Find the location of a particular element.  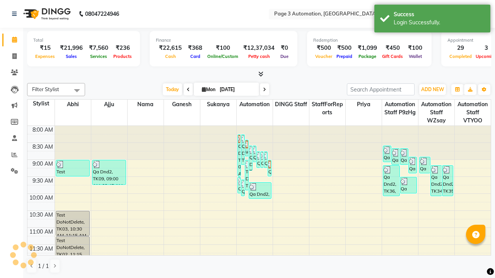

div: ₹450 is located at coordinates (392, 48).